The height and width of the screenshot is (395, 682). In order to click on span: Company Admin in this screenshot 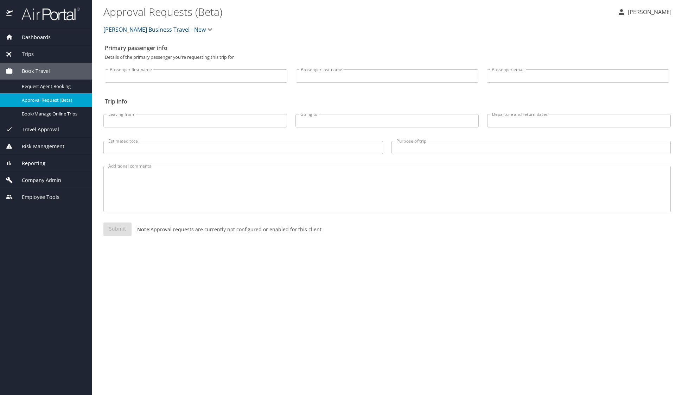, I will do `click(37, 180)`.